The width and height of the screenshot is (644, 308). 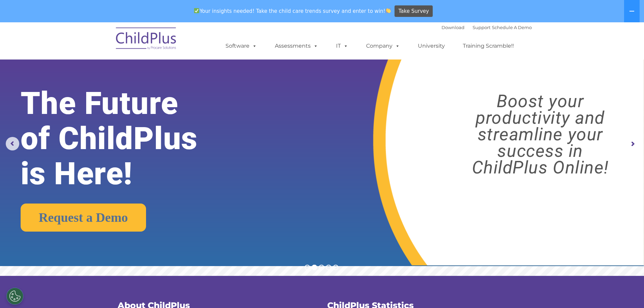 I want to click on a: University, so click(x=431, y=46).